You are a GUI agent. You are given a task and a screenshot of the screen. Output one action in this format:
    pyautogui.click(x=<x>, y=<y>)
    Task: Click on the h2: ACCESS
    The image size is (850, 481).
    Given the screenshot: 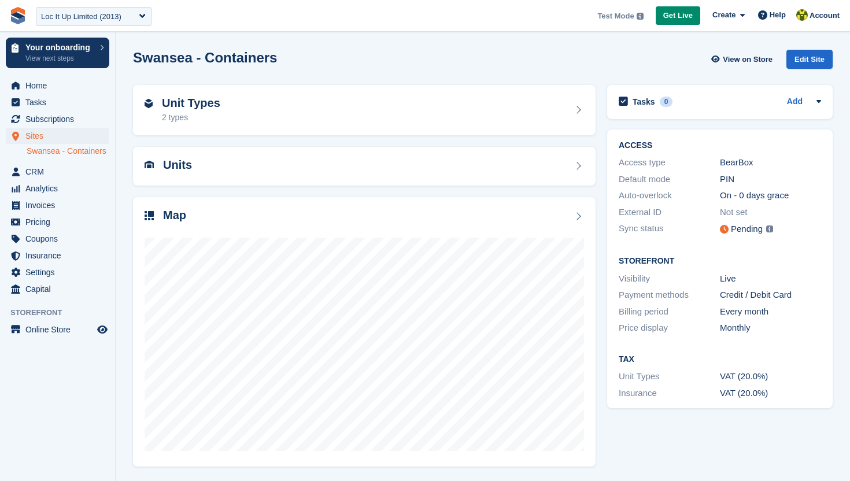 What is the action you would take?
    pyautogui.click(x=720, y=146)
    